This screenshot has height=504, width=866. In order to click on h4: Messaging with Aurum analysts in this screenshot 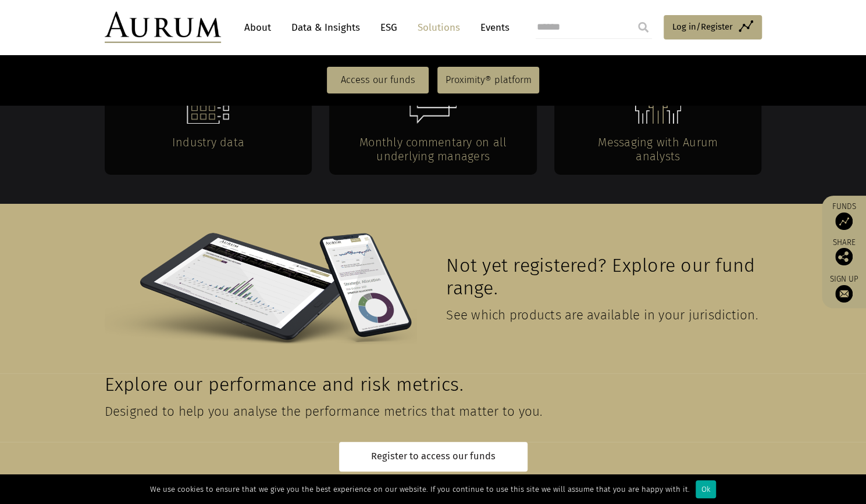, I will do `click(657, 149)`.